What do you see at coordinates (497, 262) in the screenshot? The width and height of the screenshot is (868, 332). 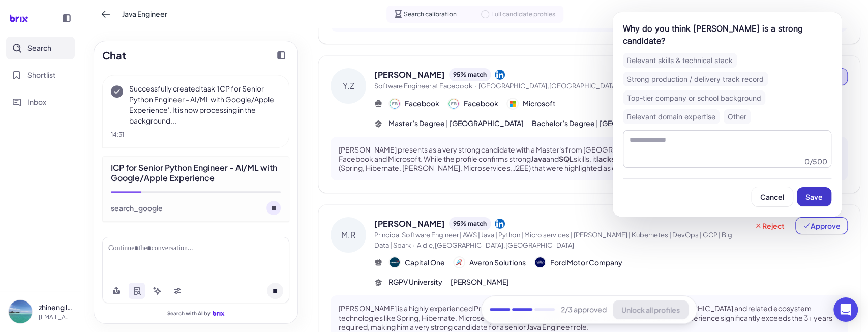 I see `span: Averon Solutions` at bounding box center [497, 262].